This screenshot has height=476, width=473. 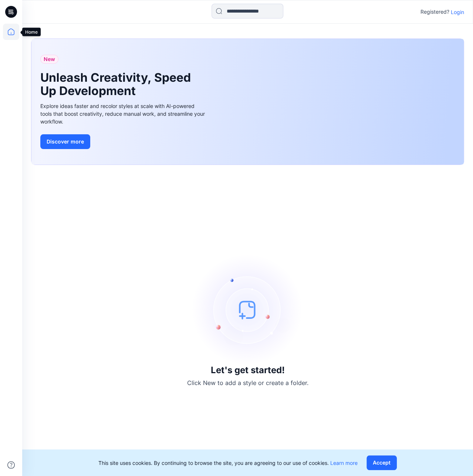 What do you see at coordinates (457, 12) in the screenshot?
I see `p: Login` at bounding box center [457, 12].